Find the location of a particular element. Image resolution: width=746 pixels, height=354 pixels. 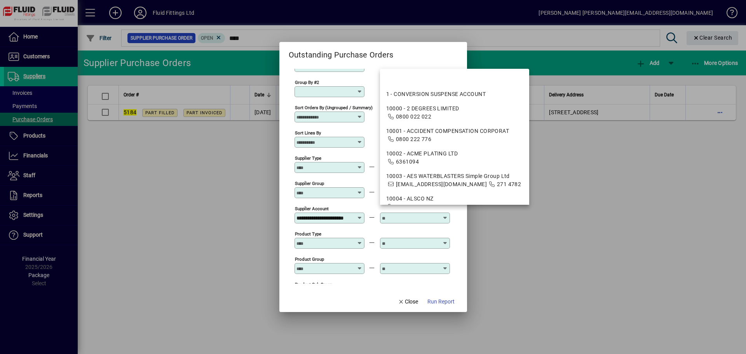

span: 0800 022 022 is located at coordinates (413, 117).